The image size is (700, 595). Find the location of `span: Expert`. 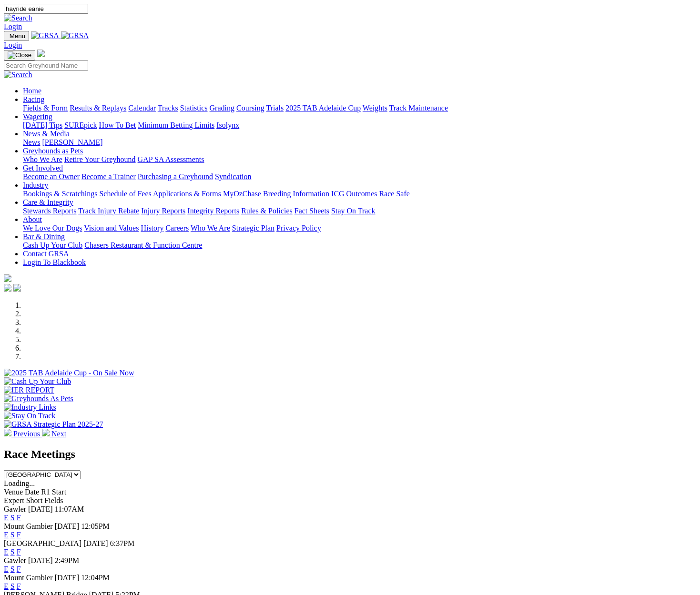

span: Expert is located at coordinates (14, 501).